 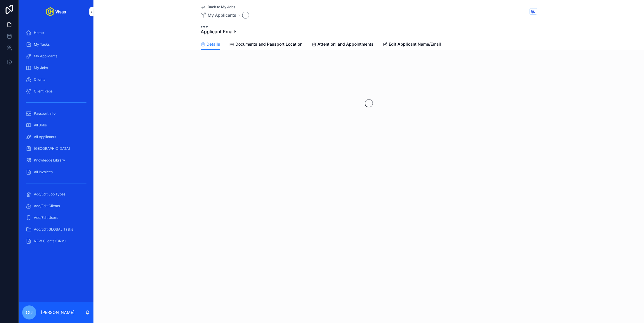 I want to click on span: Back to My Jobs, so click(x=221, y=7).